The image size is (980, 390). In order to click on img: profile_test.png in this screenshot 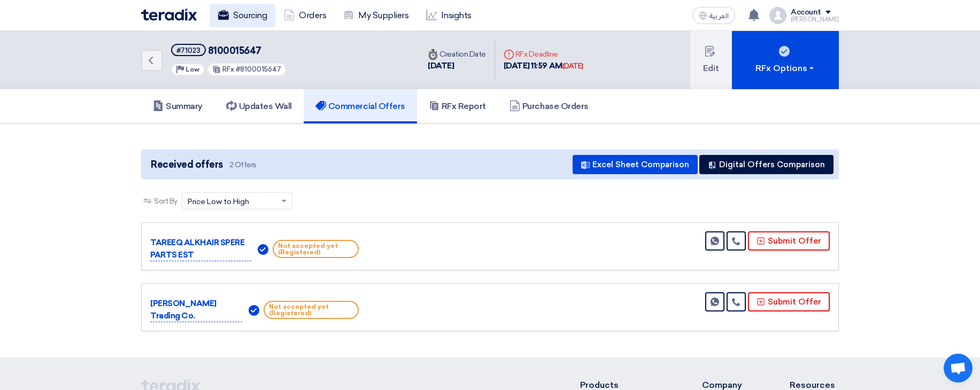, I will do `click(778, 15)`.